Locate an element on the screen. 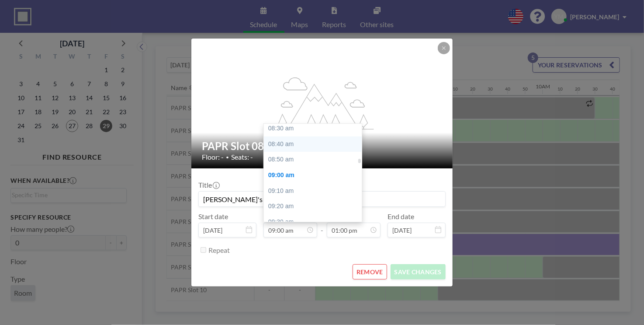 Image resolution: width=644 pixels, height=325 pixels. div: 09:00 am is located at coordinates (315, 175).